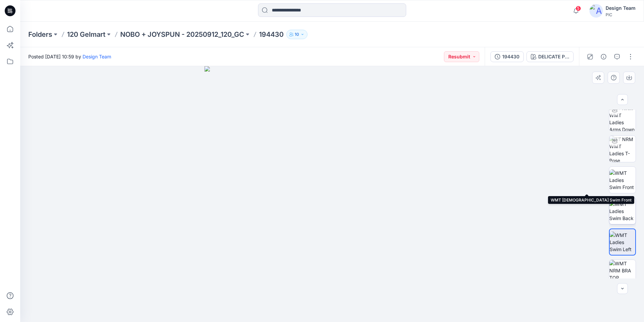  I want to click on div: DELICATE PINK, so click(554, 56).